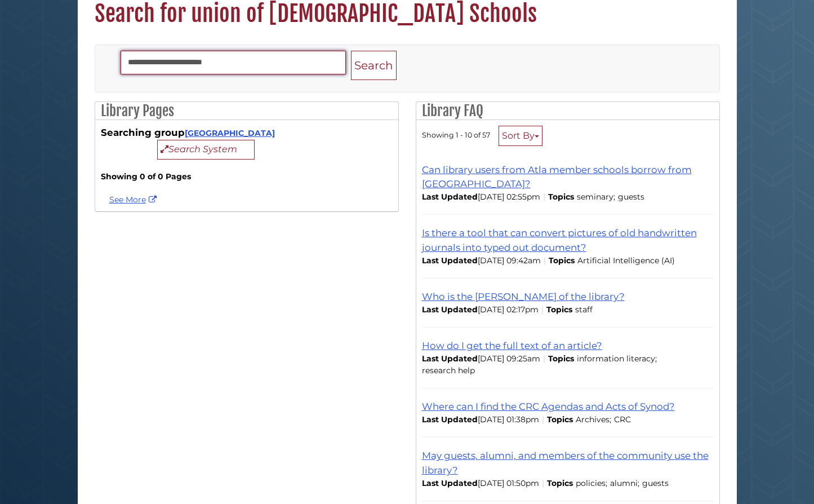 The width and height of the screenshot is (814, 504). Describe the element at coordinates (626, 483) in the screenshot. I see `li: alumni;` at that location.